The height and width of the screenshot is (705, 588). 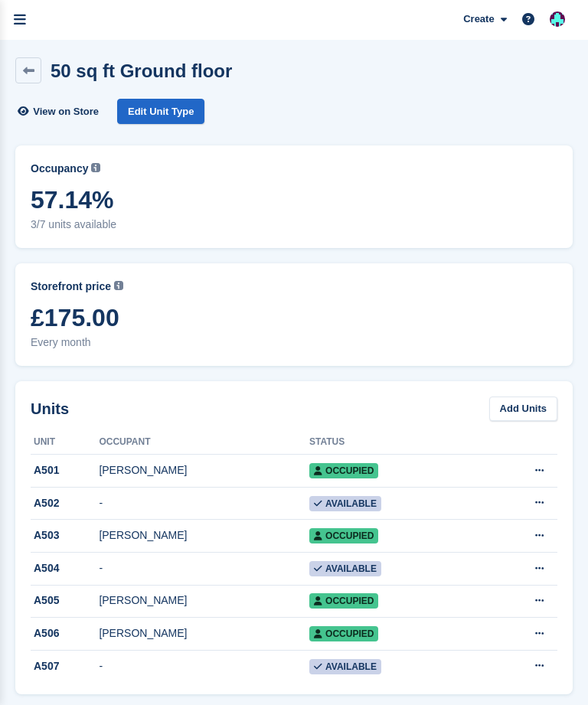 What do you see at coordinates (71, 286) in the screenshot?
I see `span: Storefront price` at bounding box center [71, 286].